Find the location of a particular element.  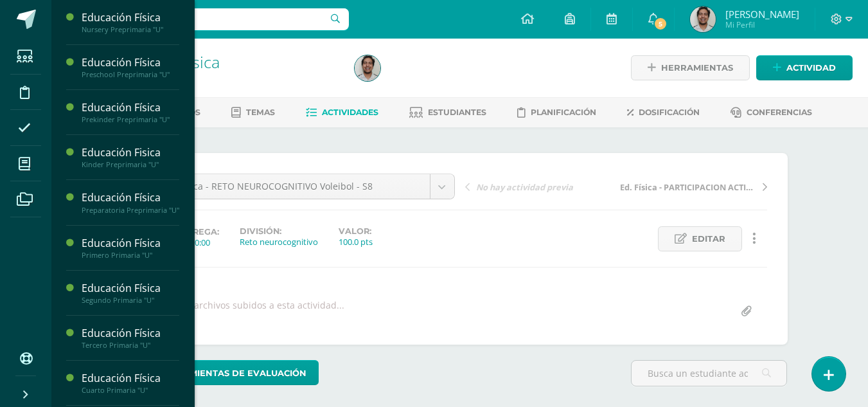

div: Primero Primaria "U" is located at coordinates (131, 255).